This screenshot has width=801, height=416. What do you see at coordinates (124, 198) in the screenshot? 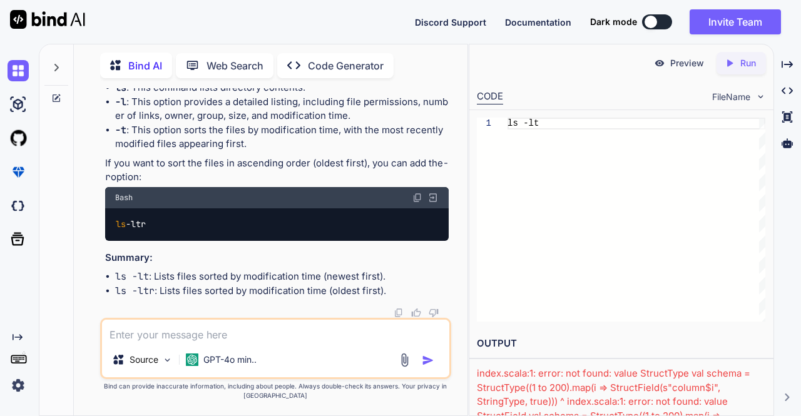
I see `span: Bash` at bounding box center [124, 198].